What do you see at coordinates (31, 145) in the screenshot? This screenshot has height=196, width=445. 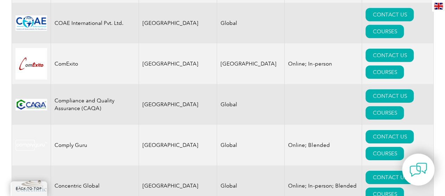 I see `img: 0008736f-6a85-ea11-a811-000d3ae11abd-logo.png` at bounding box center [31, 145].